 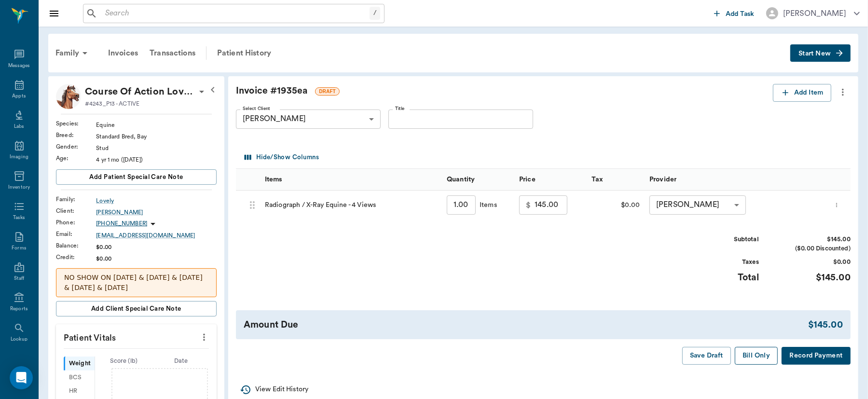 I want to click on span: DRAFT, so click(x=327, y=91).